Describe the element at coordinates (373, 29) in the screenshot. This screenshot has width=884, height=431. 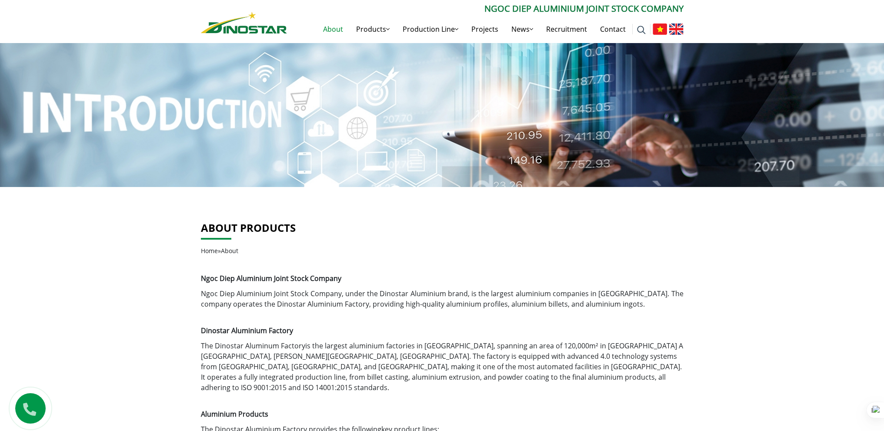
I see `a: Products` at that location.